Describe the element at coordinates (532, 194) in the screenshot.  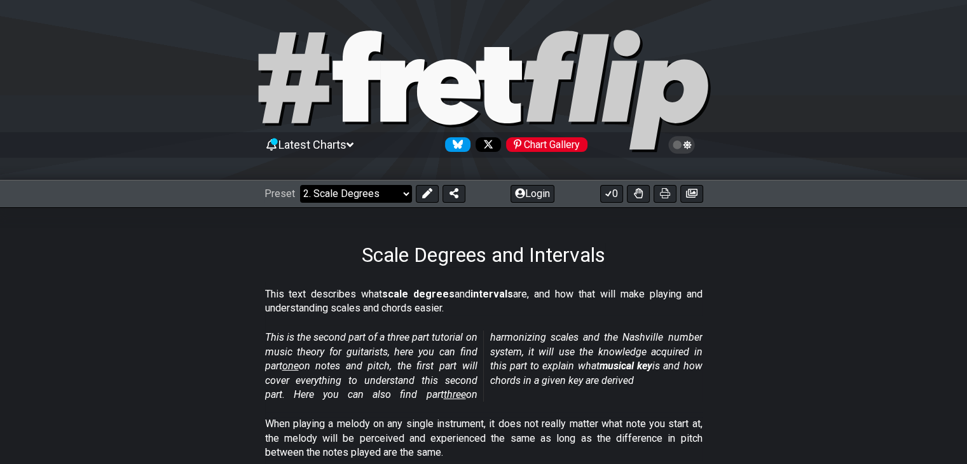
I see `button: Login` at that location.